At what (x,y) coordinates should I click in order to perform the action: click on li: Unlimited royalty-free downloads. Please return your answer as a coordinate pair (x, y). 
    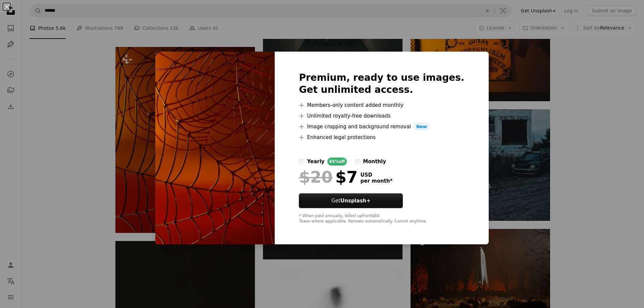
    Looking at the image, I should click on (381, 116).